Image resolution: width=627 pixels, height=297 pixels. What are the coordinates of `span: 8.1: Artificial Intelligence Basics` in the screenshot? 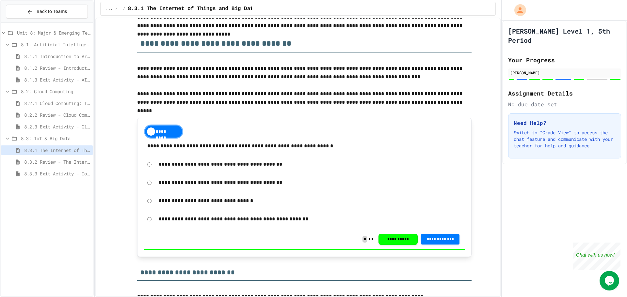 It's located at (55, 44).